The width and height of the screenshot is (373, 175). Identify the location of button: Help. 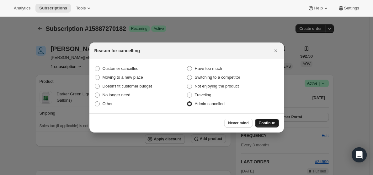
(318, 8).